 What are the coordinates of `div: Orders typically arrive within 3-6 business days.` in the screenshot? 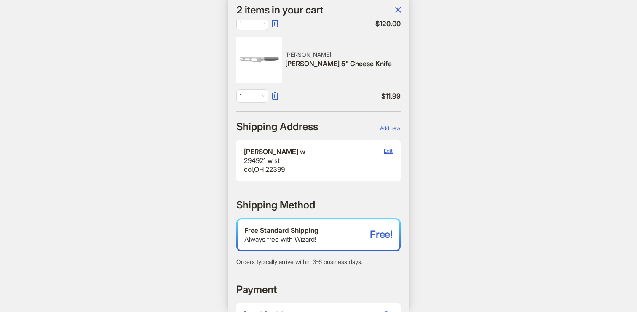 It's located at (319, 262).